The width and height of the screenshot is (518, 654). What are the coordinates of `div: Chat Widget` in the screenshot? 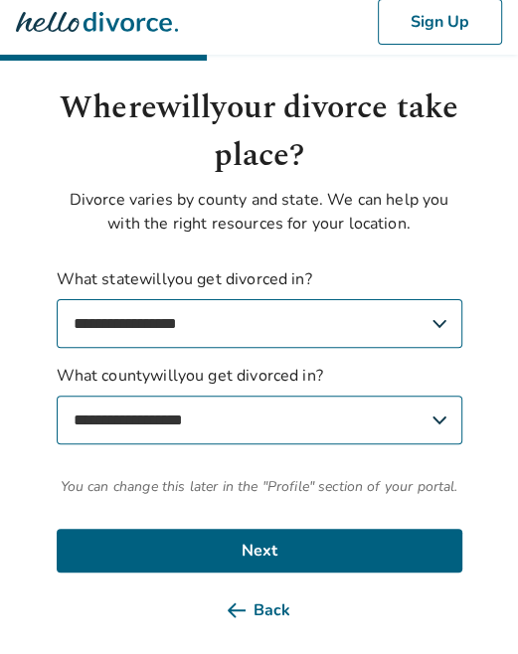 It's located at (468, 606).